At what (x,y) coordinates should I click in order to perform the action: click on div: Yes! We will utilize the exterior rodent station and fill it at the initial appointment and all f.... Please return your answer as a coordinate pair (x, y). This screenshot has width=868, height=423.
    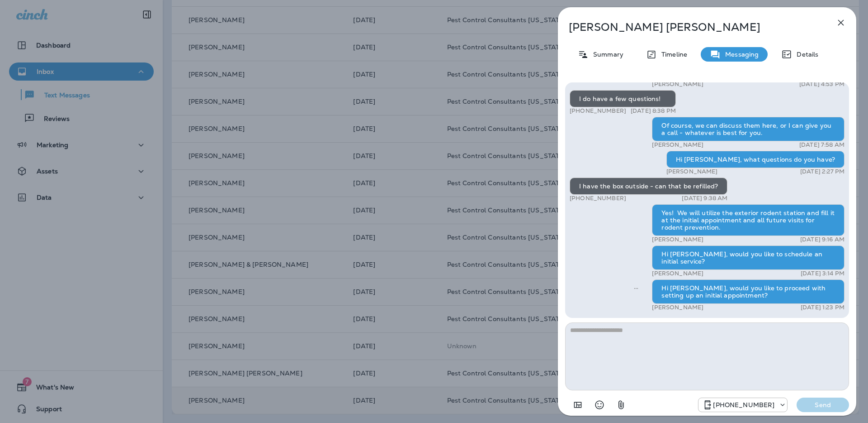
    Looking at the image, I should click on (748, 220).